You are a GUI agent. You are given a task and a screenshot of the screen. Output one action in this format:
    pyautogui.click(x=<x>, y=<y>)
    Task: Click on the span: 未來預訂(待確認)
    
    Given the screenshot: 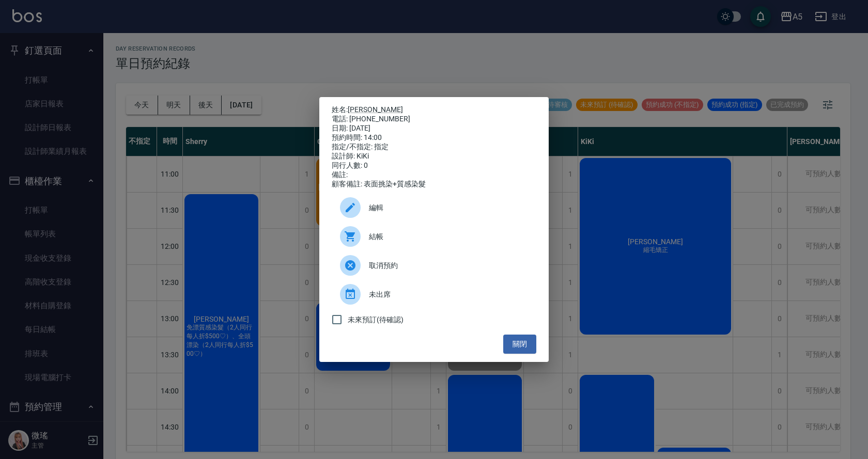 What is the action you would take?
    pyautogui.click(x=375, y=319)
    